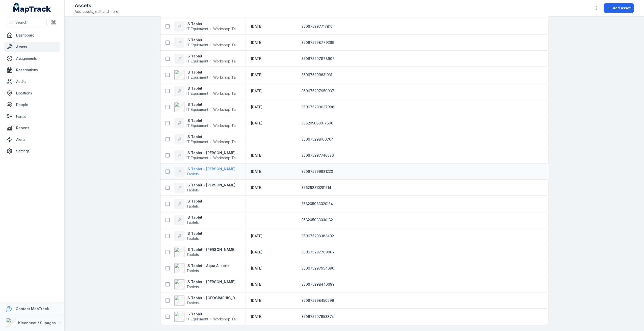  I want to click on a: Audits, so click(32, 82).